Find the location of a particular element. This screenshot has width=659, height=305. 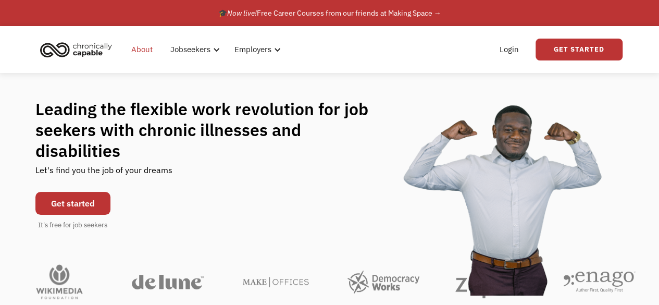

a: Get Started is located at coordinates (579, 50).